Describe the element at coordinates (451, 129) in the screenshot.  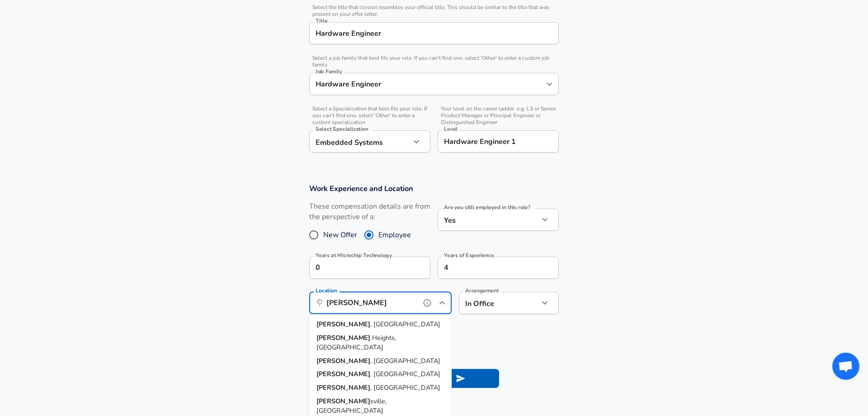
I see `label: Level` at that location.